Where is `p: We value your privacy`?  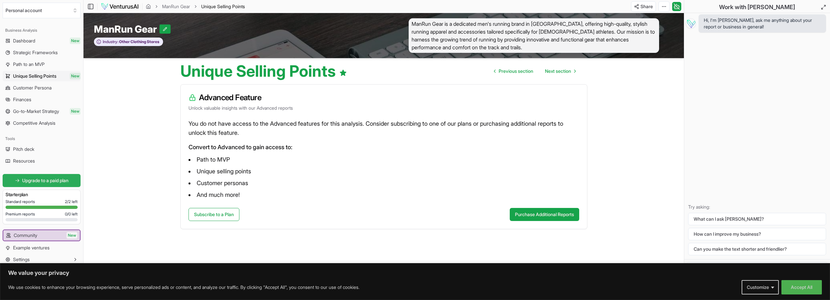 p: We value your privacy is located at coordinates (415, 273).